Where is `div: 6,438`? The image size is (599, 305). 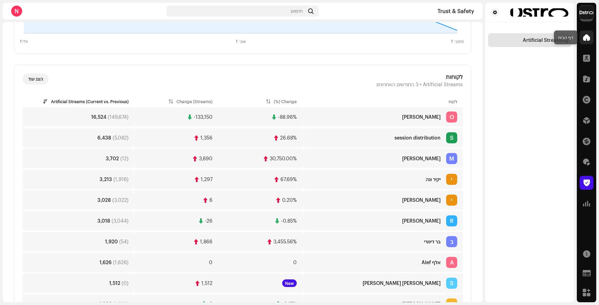
div: 6,438 is located at coordinates (104, 138).